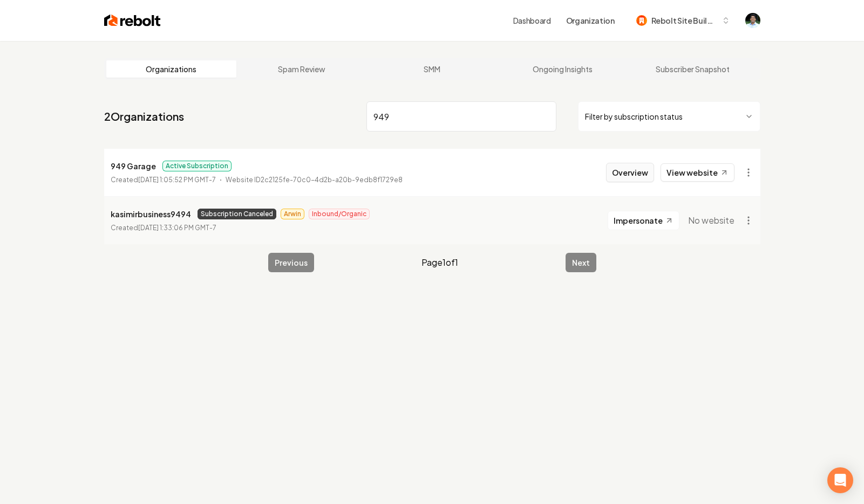 The width and height of the screenshot is (864, 504). What do you see at coordinates (133, 20) in the screenshot?
I see `img: Rebolt Logo` at bounding box center [133, 20].